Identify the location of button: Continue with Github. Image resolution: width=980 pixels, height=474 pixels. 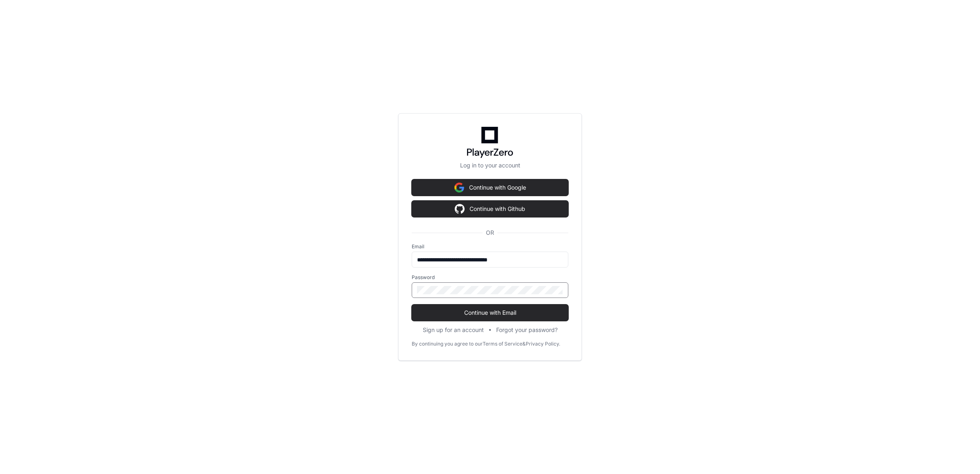
(490, 209).